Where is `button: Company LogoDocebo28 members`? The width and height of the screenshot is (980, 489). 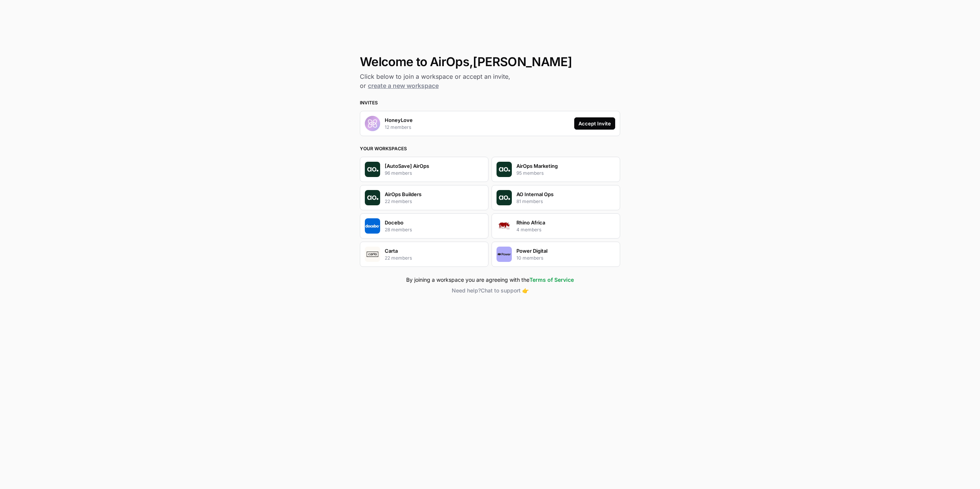
button: Company LogoDocebo28 members is located at coordinates (424, 226).